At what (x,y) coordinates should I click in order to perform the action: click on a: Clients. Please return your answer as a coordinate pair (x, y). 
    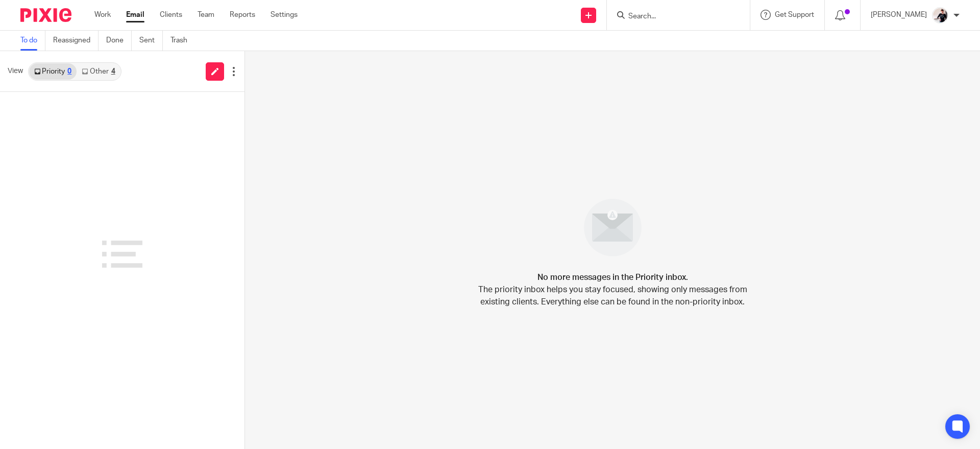
    Looking at the image, I should click on (171, 15).